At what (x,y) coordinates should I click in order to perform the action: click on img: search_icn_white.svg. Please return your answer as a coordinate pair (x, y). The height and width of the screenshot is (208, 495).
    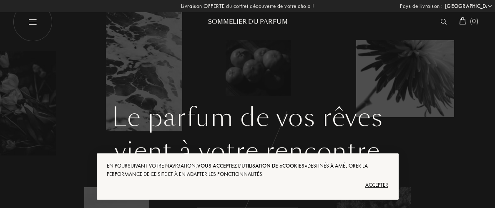
    Looking at the image, I should click on (443, 22).